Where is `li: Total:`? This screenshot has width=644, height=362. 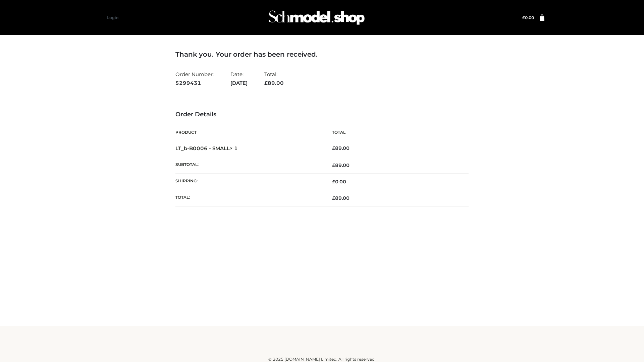 li: Total: is located at coordinates (274, 78).